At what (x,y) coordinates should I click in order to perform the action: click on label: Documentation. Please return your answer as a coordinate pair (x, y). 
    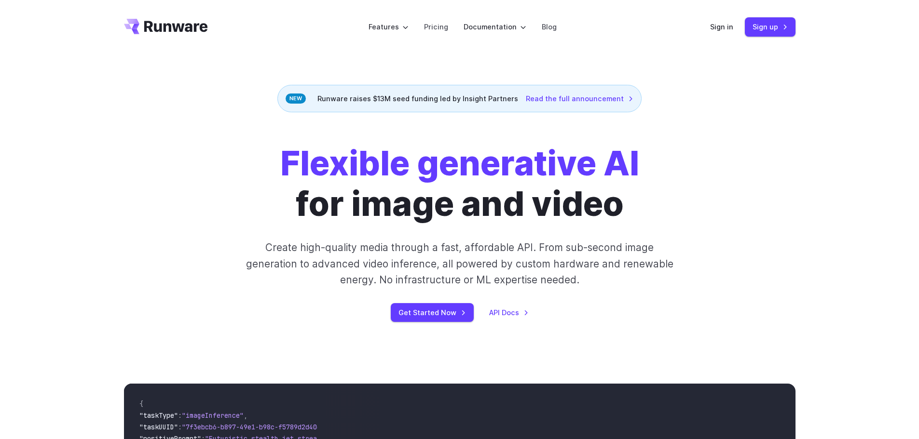
    Looking at the image, I should click on (495, 27).